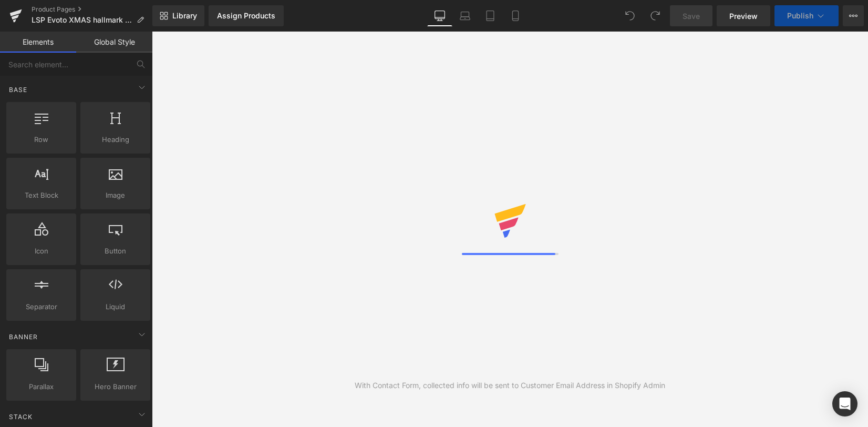  I want to click on span: Button, so click(115, 251).